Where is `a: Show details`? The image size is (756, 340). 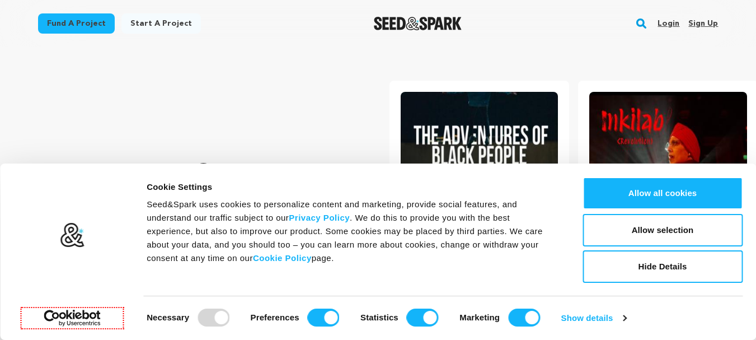
a: Show details is located at coordinates (594, 318).